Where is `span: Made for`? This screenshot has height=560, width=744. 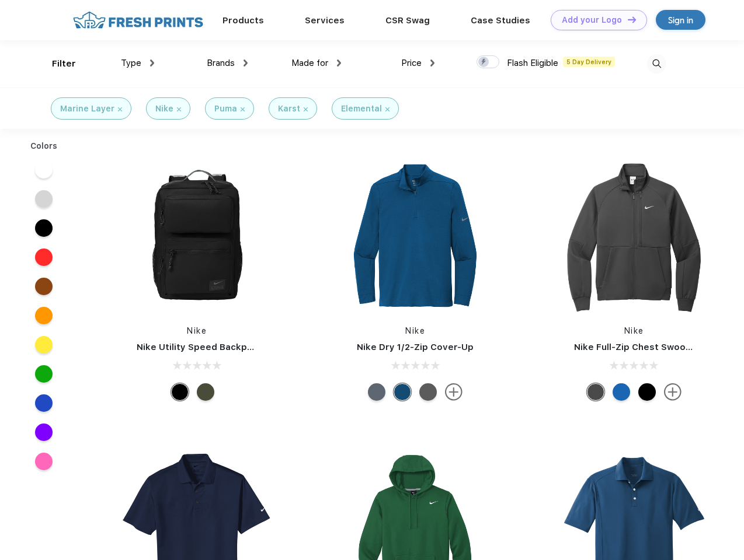 span: Made for is located at coordinates (309, 63).